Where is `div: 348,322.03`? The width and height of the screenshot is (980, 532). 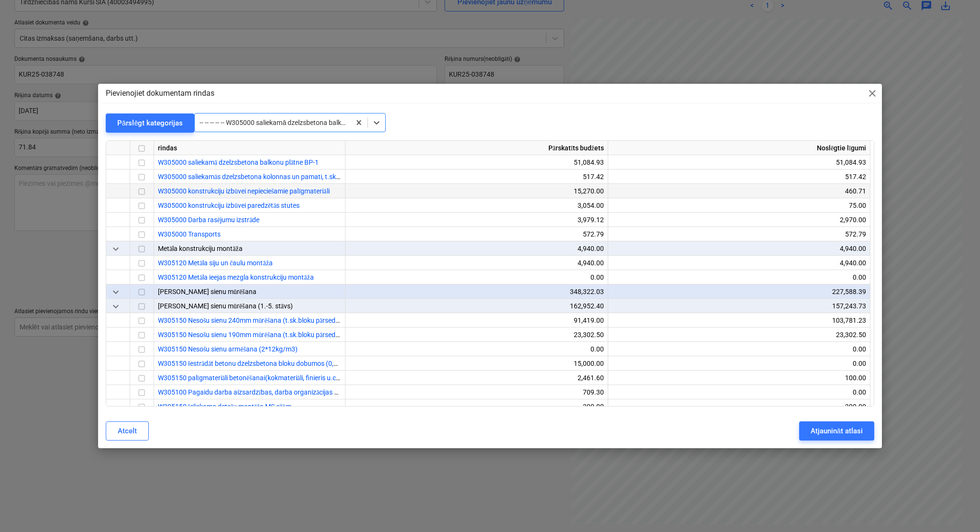
div: 348,322.03 is located at coordinates (476, 292).